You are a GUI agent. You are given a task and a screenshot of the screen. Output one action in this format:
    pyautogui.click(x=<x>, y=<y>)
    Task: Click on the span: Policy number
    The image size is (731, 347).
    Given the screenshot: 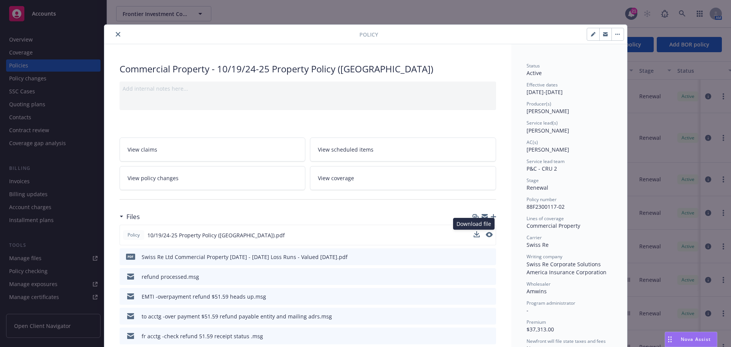 What is the action you would take?
    pyautogui.click(x=541, y=199)
    